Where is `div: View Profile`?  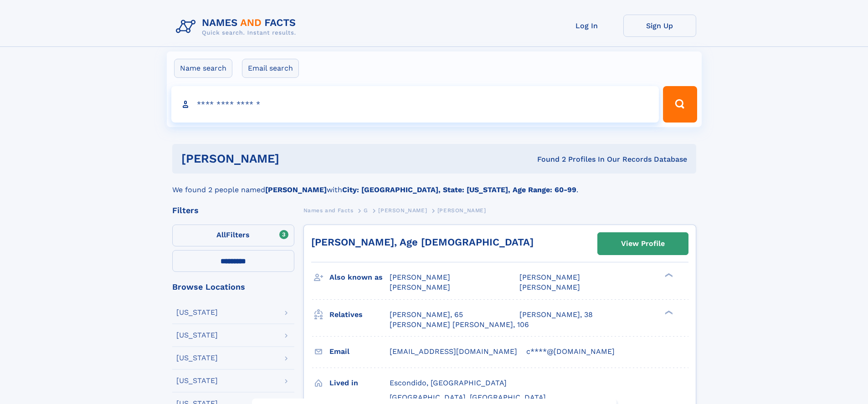 div: View Profile is located at coordinates (643, 244).